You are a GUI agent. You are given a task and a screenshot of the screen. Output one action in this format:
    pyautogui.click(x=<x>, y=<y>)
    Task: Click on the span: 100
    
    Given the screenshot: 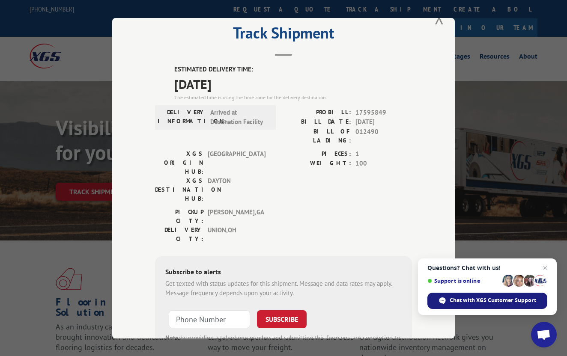 What is the action you would take?
    pyautogui.click(x=384, y=164)
    